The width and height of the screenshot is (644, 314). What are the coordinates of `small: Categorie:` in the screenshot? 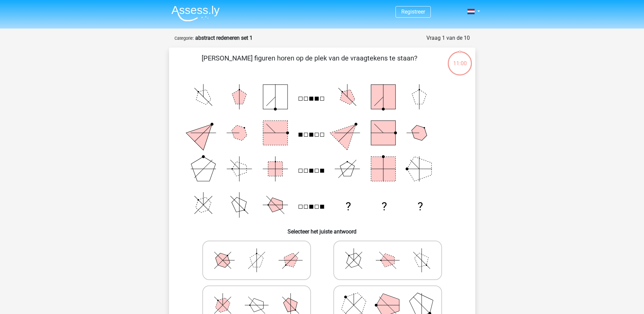 It's located at (184, 38).